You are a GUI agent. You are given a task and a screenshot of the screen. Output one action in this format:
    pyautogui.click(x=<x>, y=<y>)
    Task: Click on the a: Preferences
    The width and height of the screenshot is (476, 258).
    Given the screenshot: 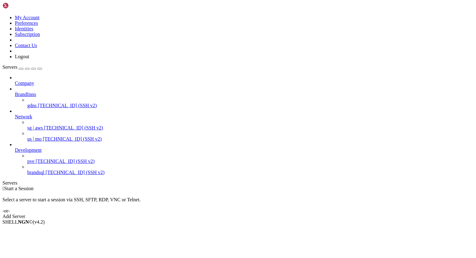 What is the action you would take?
    pyautogui.click(x=26, y=23)
    